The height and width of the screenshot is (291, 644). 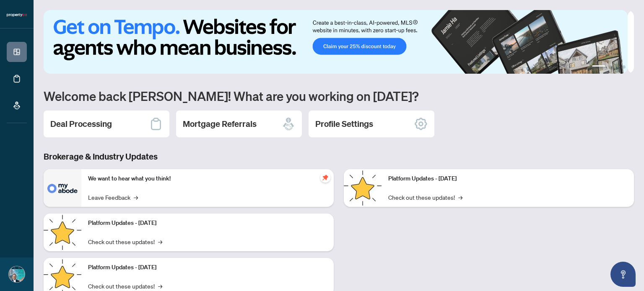 What do you see at coordinates (335, 42) in the screenshot?
I see `img: Slide 0` at bounding box center [335, 42].